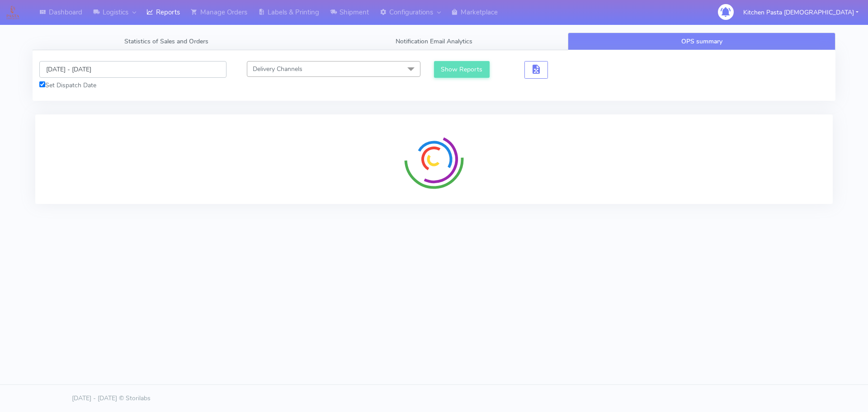 The height and width of the screenshot is (412, 868). What do you see at coordinates (166, 41) in the screenshot?
I see `span: Statistics of Sales and Orders` at bounding box center [166, 41].